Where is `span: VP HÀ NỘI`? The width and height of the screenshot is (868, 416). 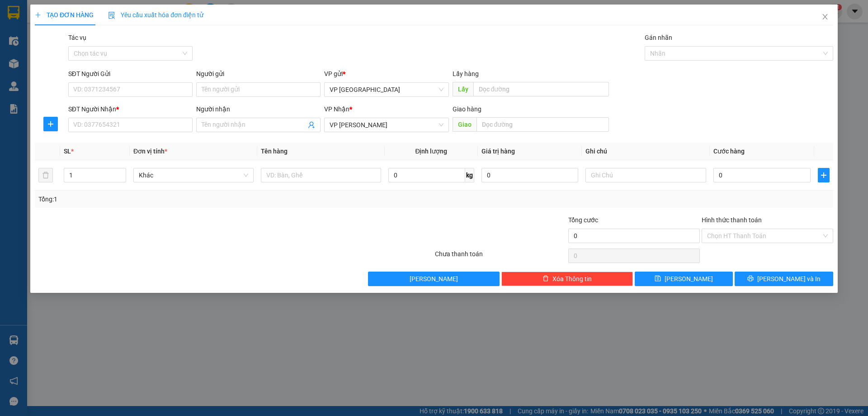 span: VP HÀ NỘI is located at coordinates (386, 90).